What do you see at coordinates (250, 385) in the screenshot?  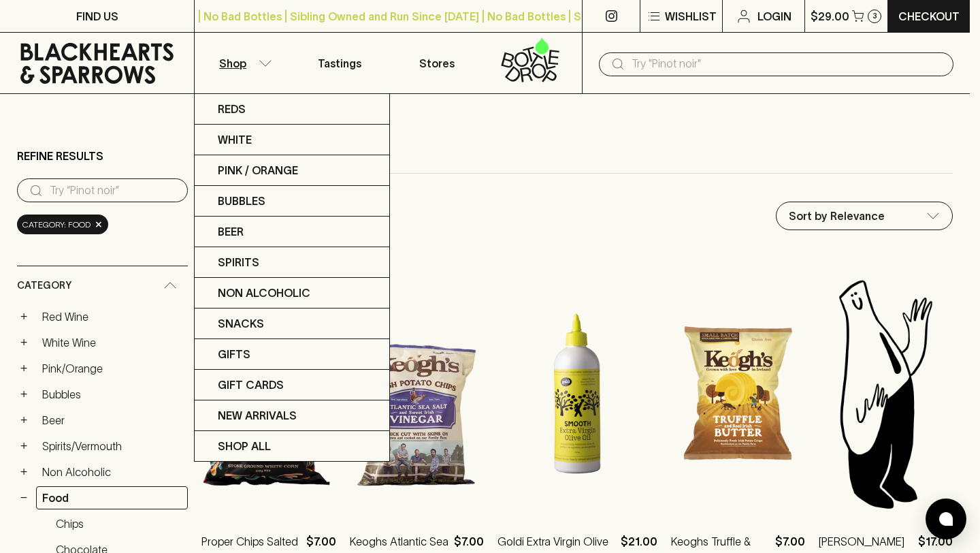 I see `p: Gift Cards` at bounding box center [250, 385].